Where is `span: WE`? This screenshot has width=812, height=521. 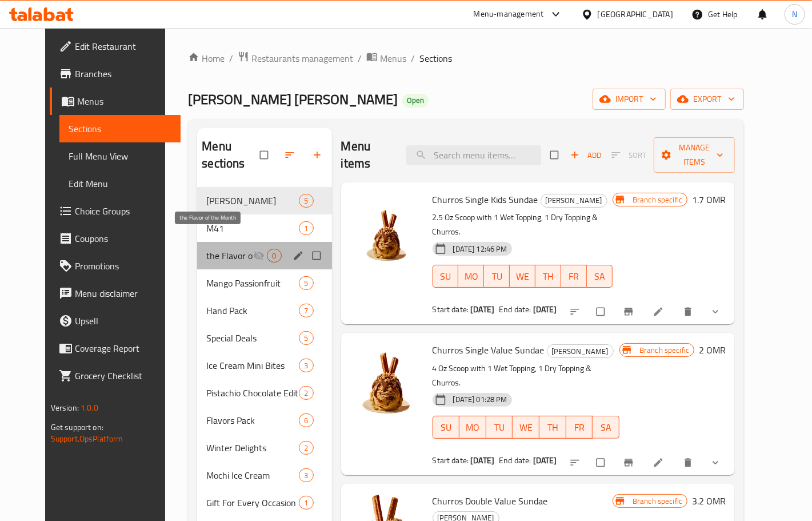 span: WE is located at coordinates (523, 276).